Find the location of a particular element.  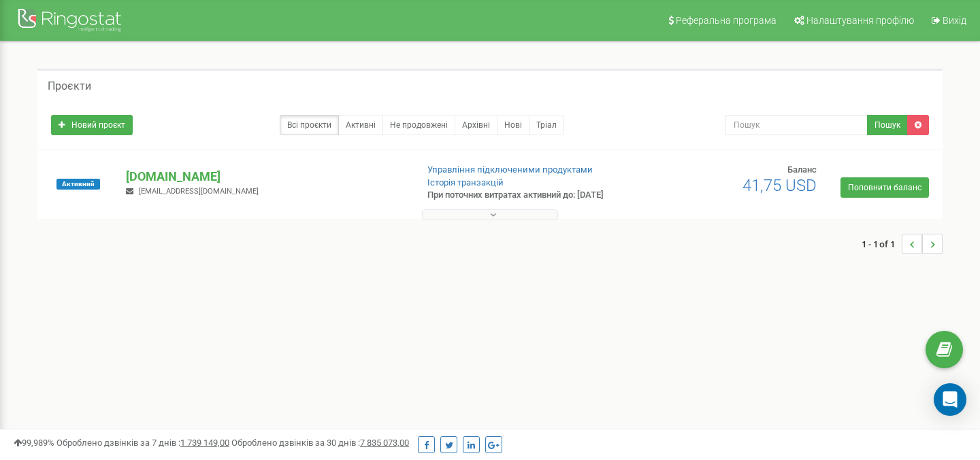

u: 7 835 073,00 is located at coordinates (385, 442).